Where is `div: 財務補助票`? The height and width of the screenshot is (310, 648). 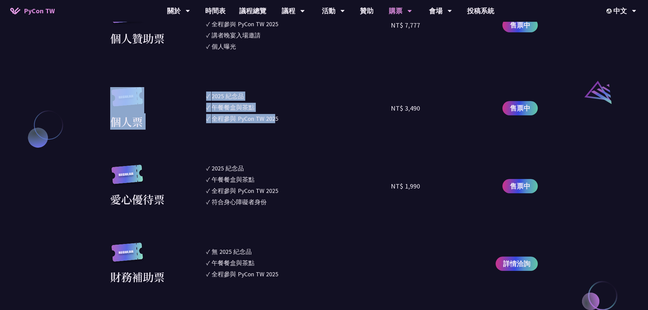
div: 財務補助票 is located at coordinates (137, 277).